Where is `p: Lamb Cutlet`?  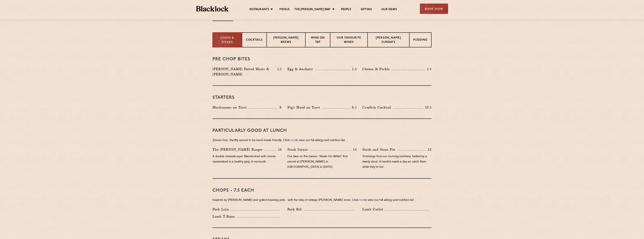 p: Lamb Cutlet is located at coordinates (374, 209).